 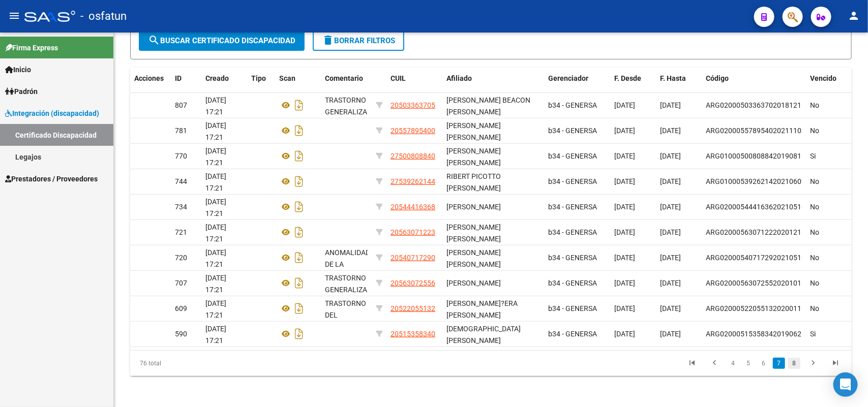 What do you see at coordinates (328, 40) in the screenshot?
I see `mat-icon: delete` at bounding box center [328, 40].